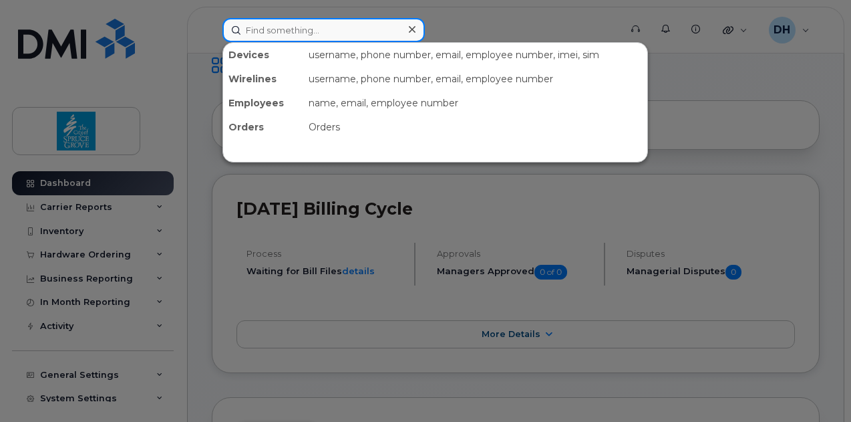  What do you see at coordinates (263, 55) in the screenshot?
I see `div: Devices` at bounding box center [263, 55].